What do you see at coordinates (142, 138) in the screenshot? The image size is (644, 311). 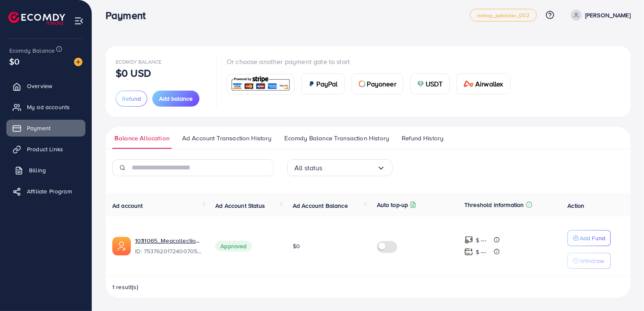 I see `span: Balance Allocation` at bounding box center [142, 138].